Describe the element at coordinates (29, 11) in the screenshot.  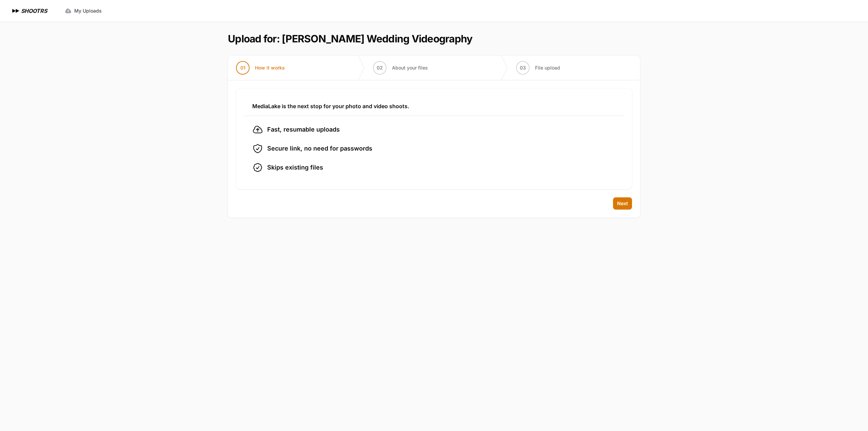
I see `a: SHOOTRS SHOOTRS` at that location.